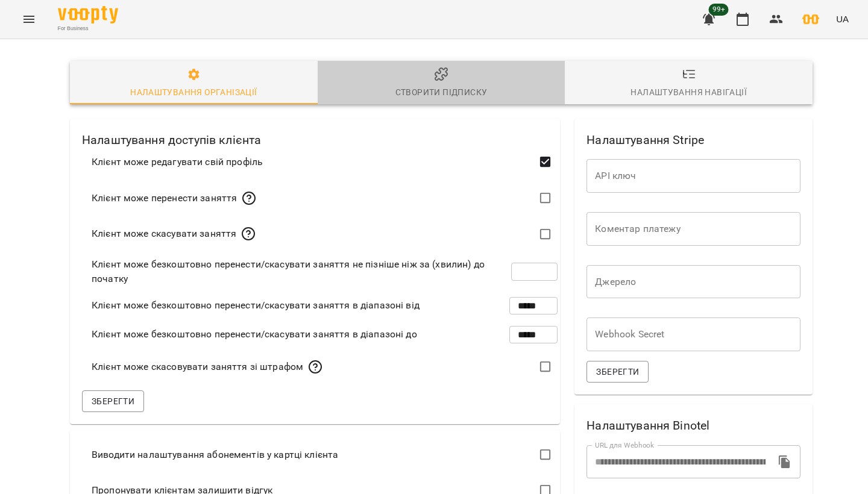  What do you see at coordinates (693, 420) in the screenshot?
I see `h2: Налаштування Binotel` at bounding box center [693, 420].